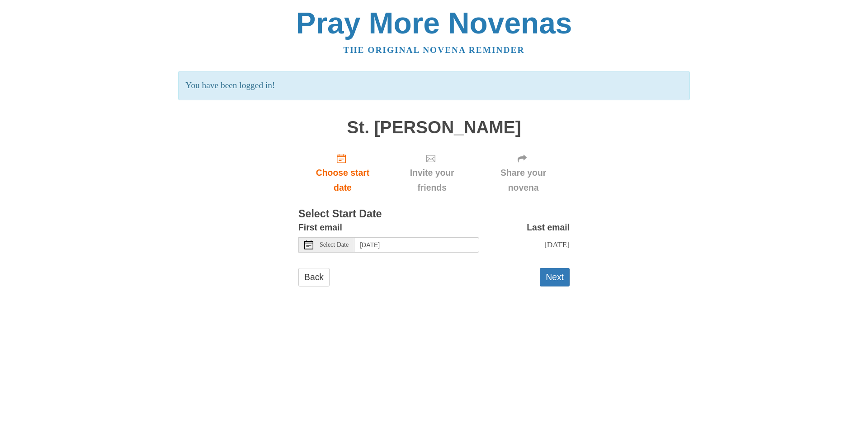 The height and width of the screenshot is (427, 868). Describe the element at coordinates (523, 180) in the screenshot. I see `span: Share your novena` at that location.